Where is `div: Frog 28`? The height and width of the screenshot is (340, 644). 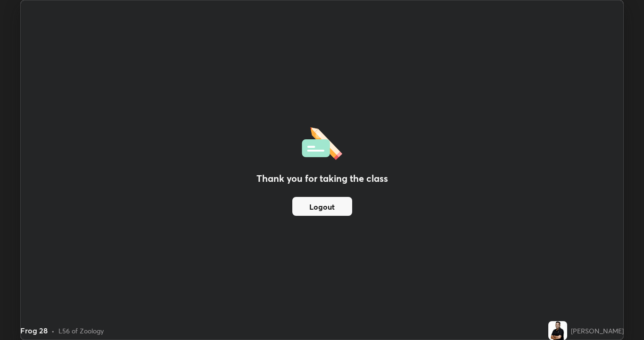 div: Frog 28 is located at coordinates (34, 331).